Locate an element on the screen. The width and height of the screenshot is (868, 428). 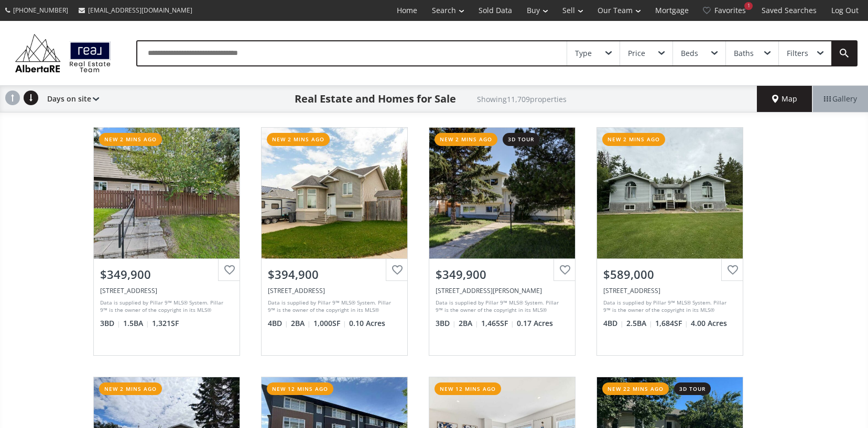
span: 2.5 BA is located at coordinates (640, 324).